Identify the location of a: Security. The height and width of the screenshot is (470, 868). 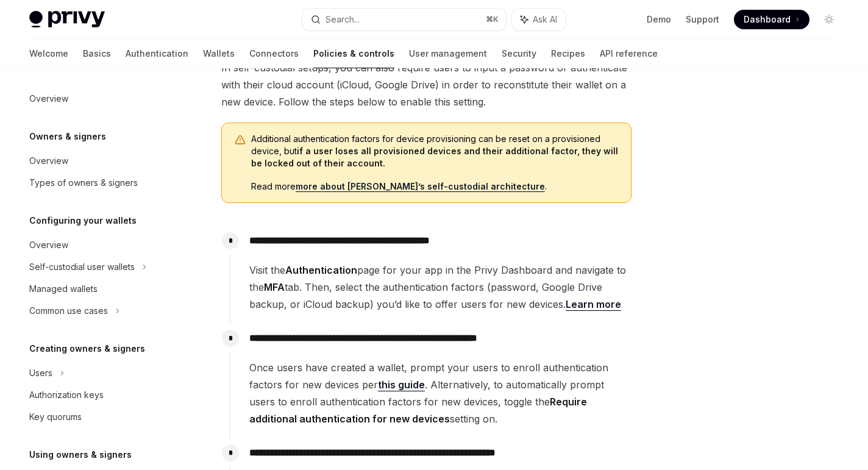
(518, 54).